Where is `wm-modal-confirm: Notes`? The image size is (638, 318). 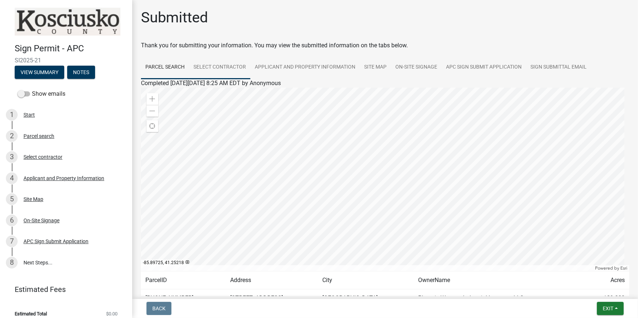
wm-modal-confirm: Notes is located at coordinates (81, 73).